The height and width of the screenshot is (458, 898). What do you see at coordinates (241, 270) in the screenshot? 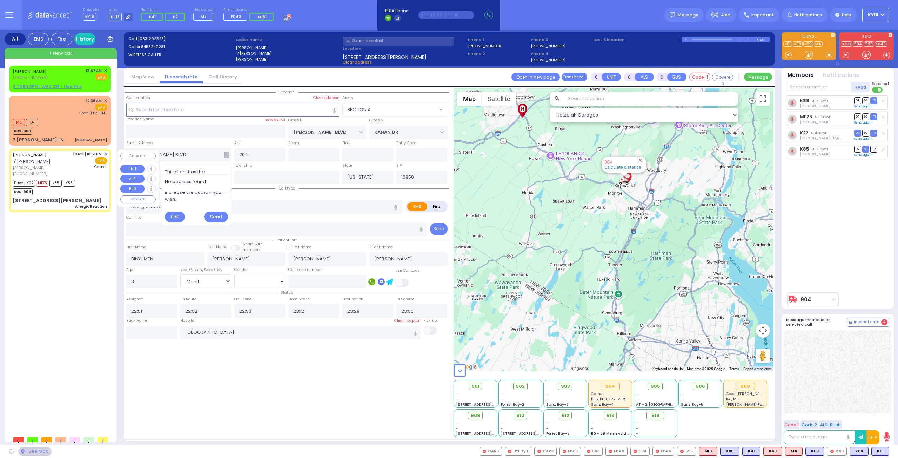
I see `label: Gender` at bounding box center [241, 270].